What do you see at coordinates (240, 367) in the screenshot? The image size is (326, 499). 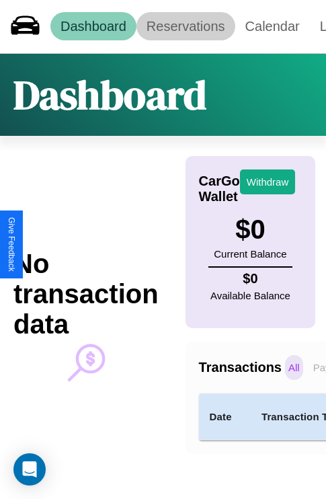 I see `h4: Transactions` at bounding box center [240, 367].